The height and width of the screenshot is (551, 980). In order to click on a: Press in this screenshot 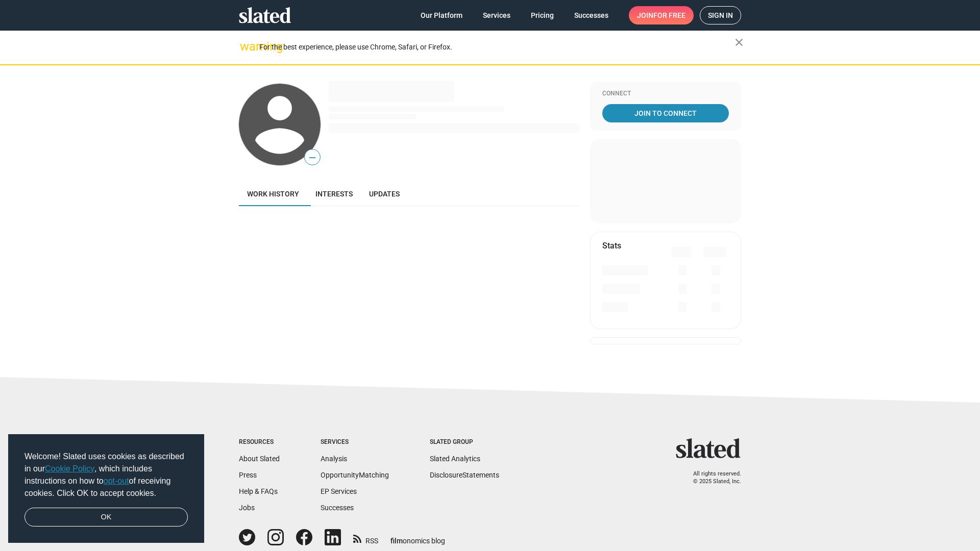, I will do `click(247, 475)`.